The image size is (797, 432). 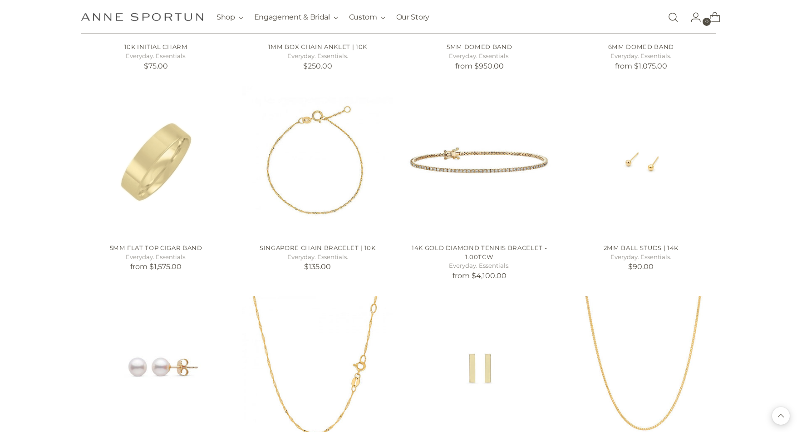 What do you see at coordinates (692, 17) in the screenshot?
I see `a: Go to the account page` at bounding box center [692, 17].